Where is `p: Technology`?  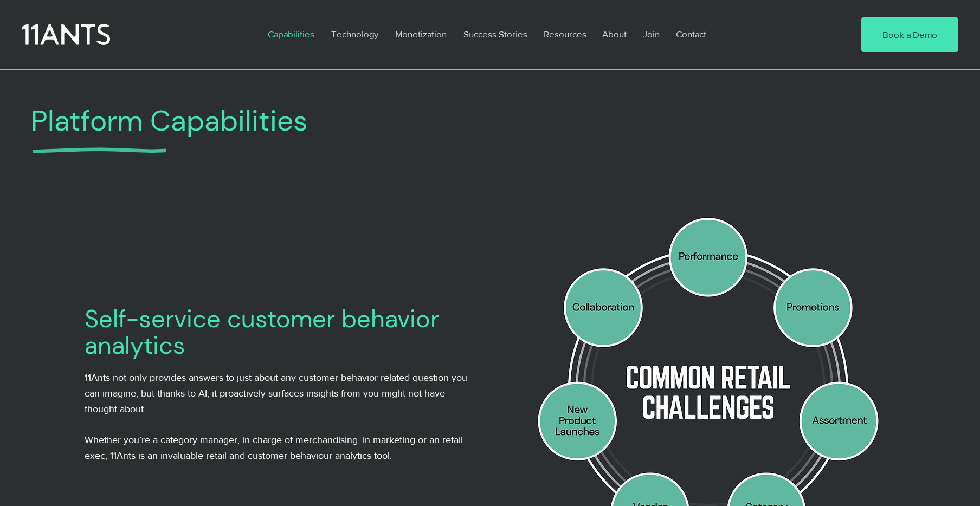
p: Technology is located at coordinates (355, 34).